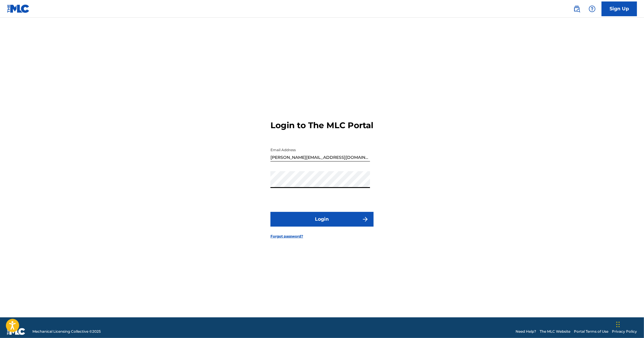  Describe the element at coordinates (322, 125) in the screenshot. I see `h3: Login to The MLC Portal` at that location.